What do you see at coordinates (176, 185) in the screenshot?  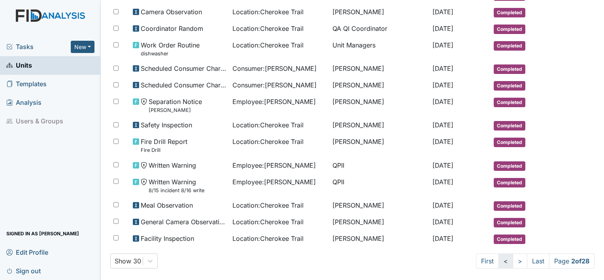 I see `span: Written Warning 8/15 incident 8/16 write` at bounding box center [176, 185].